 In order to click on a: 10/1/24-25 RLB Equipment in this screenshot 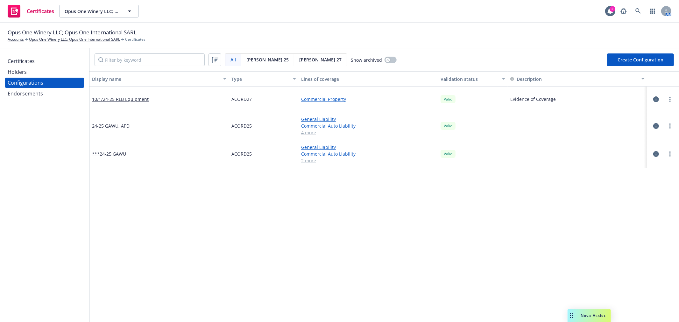, I will do `click(120, 99)`.